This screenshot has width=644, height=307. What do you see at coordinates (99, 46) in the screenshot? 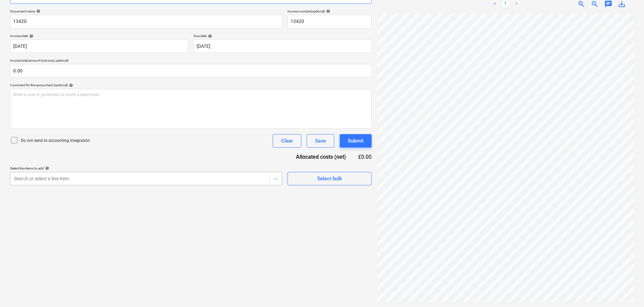
I see `input: Invoice date not specified` at bounding box center [99, 46].